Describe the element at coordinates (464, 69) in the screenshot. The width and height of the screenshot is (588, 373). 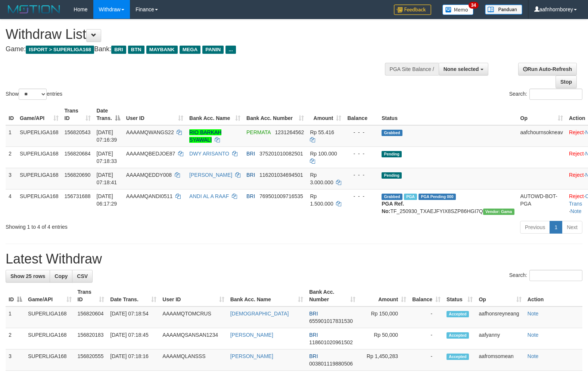
I see `button: None selected` at that location.